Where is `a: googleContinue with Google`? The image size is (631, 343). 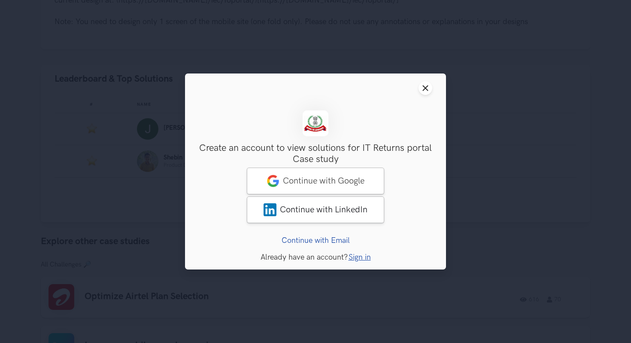
a: googleContinue with Google is located at coordinates (316, 181).